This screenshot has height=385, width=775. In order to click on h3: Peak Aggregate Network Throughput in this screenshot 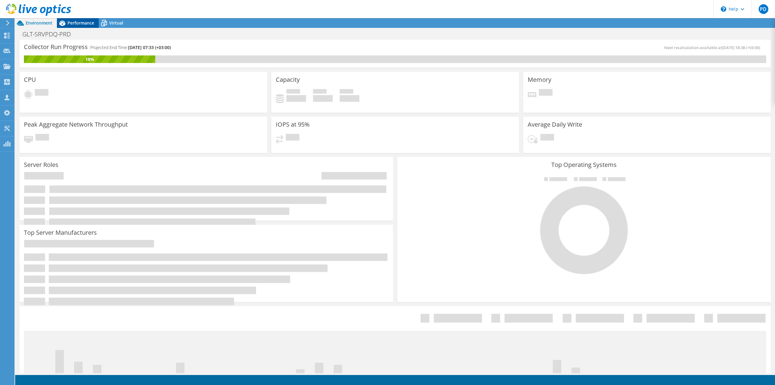, I will do `click(76, 124)`.